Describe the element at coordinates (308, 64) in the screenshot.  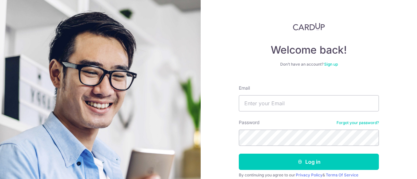
I see `div: Don’t have an account?` at that location.